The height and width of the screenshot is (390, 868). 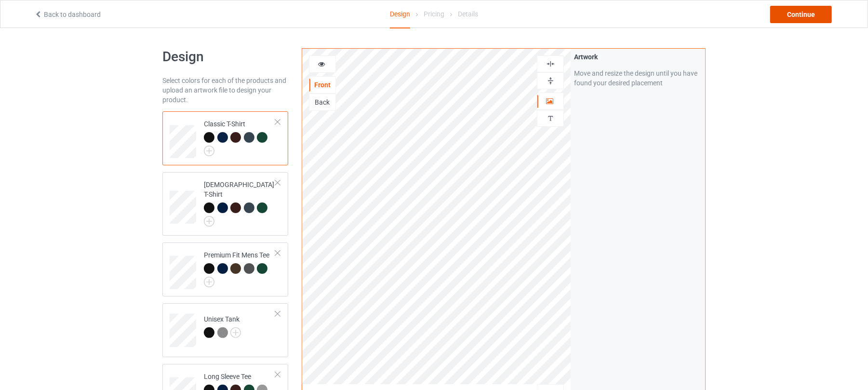 I want to click on div: Front, so click(x=322, y=85).